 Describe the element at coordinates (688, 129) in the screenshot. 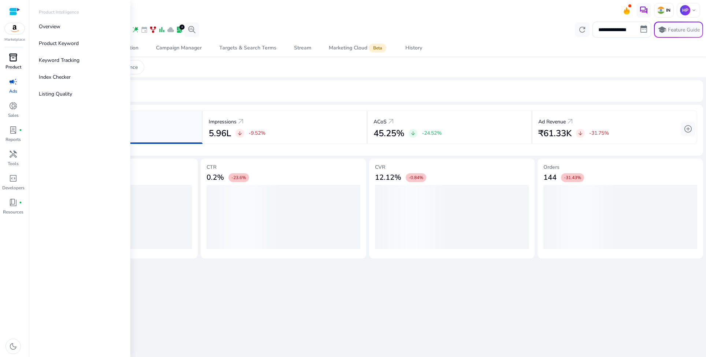

I see `span: add_circle` at that location.